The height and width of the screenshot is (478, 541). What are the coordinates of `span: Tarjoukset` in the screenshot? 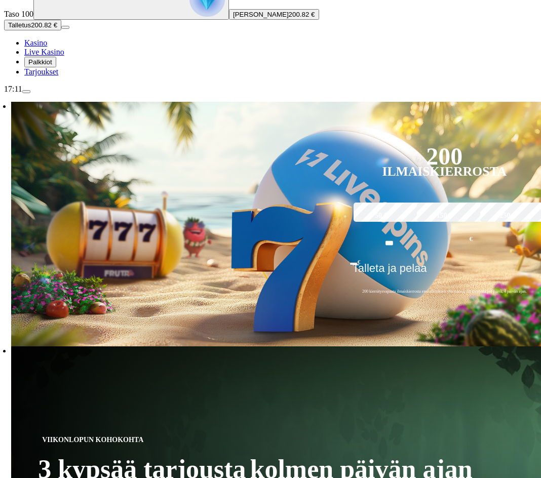 It's located at (41, 71).